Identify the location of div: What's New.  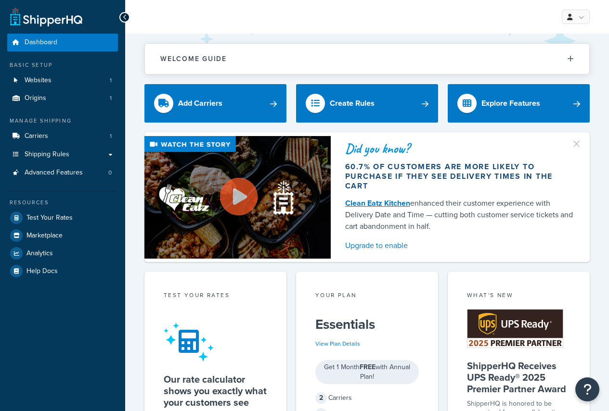
(518, 296).